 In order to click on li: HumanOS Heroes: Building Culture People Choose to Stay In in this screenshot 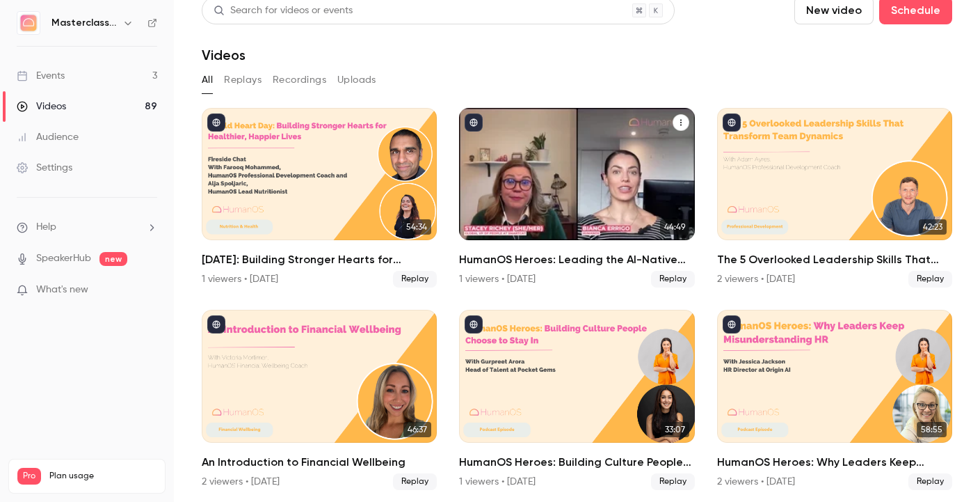, I will do `click(577, 400)`.